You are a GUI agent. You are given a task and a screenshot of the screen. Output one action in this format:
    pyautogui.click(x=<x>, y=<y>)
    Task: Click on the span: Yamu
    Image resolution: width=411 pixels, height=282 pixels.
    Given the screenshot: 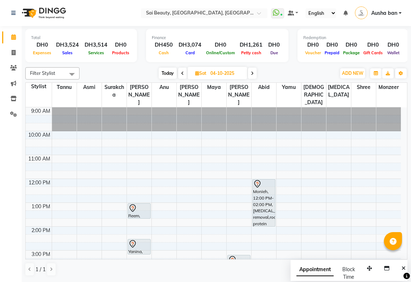 What is the action you would take?
    pyautogui.click(x=289, y=87)
    